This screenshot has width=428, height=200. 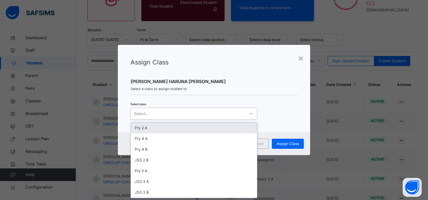 What do you see at coordinates (194, 171) in the screenshot?
I see `div: Pry 5 A` at bounding box center [194, 171].